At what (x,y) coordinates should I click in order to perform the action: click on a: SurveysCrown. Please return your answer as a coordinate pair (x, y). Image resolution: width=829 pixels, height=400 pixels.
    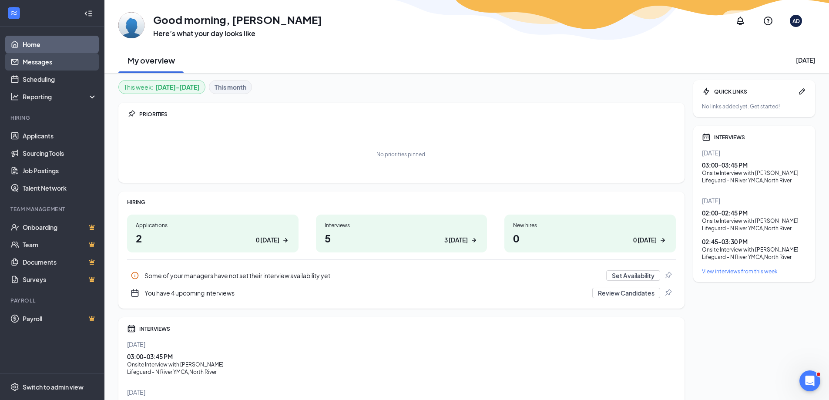
    Looking at the image, I should click on (60, 279).